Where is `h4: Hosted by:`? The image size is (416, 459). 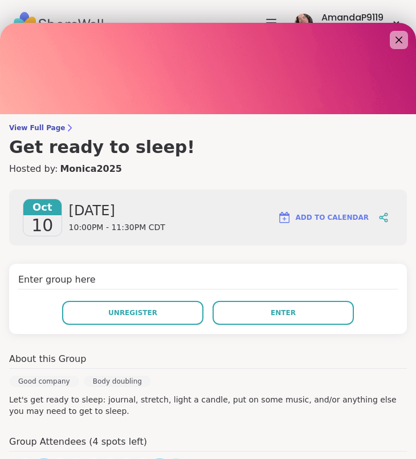 h4: Hosted by: is located at coordinates (208, 169).